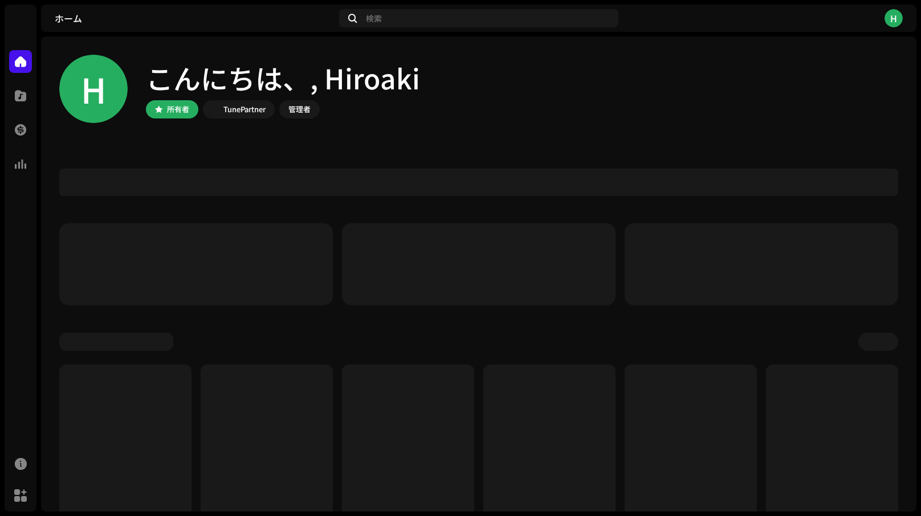  Describe the element at coordinates (374, 18) in the screenshot. I see `span: 検索` at that location.